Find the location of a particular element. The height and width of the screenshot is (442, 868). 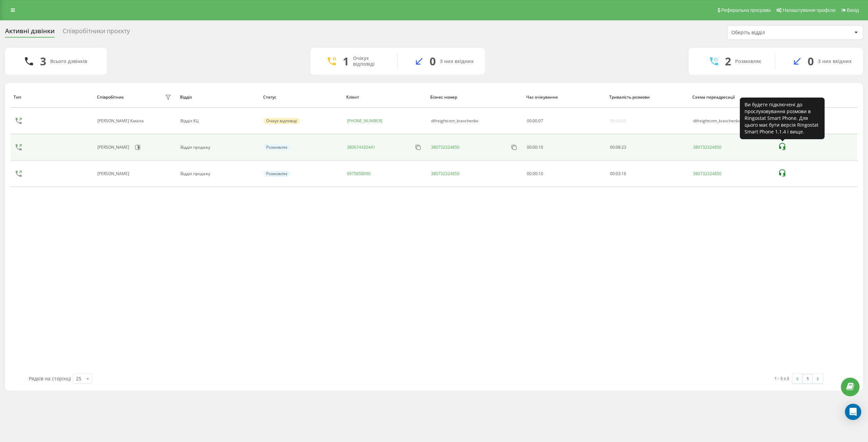

span: 03 is located at coordinates (618, 174).